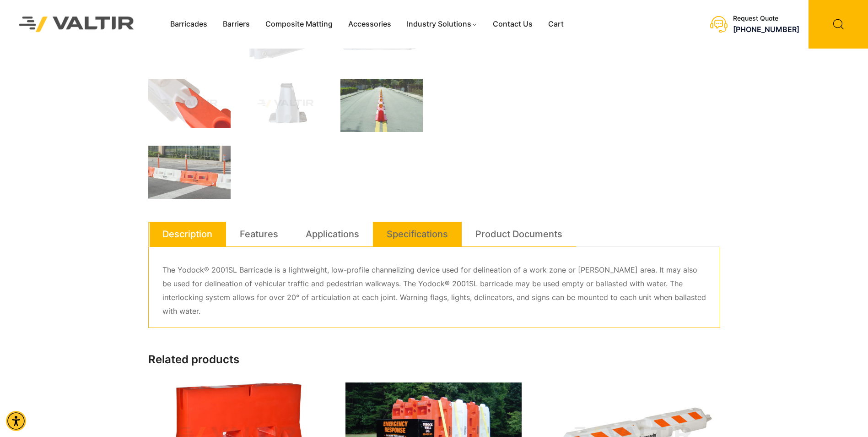  What do you see at coordinates (189, 24) in the screenshot?
I see `a: Barricades` at bounding box center [189, 24].